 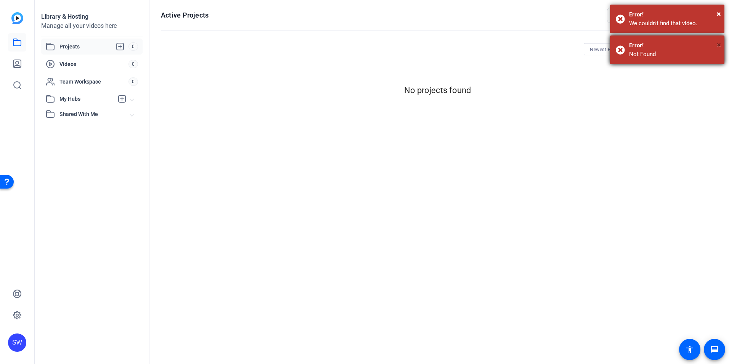 What do you see at coordinates (17, 18) in the screenshot?
I see `img: blue-gradient.svg` at bounding box center [17, 18].